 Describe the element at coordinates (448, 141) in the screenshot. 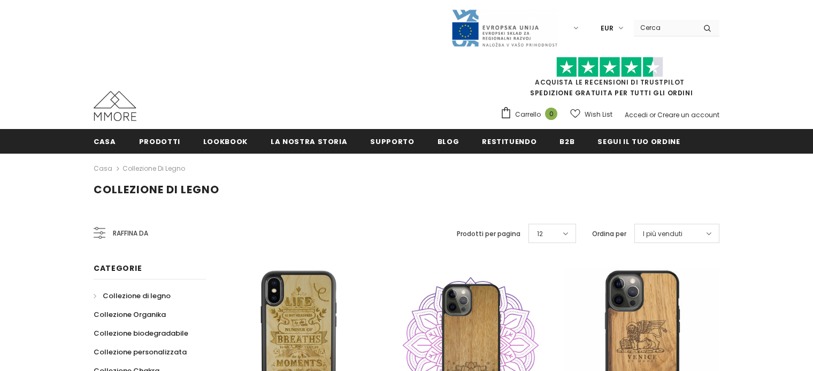

I see `span: Blog` at that location.